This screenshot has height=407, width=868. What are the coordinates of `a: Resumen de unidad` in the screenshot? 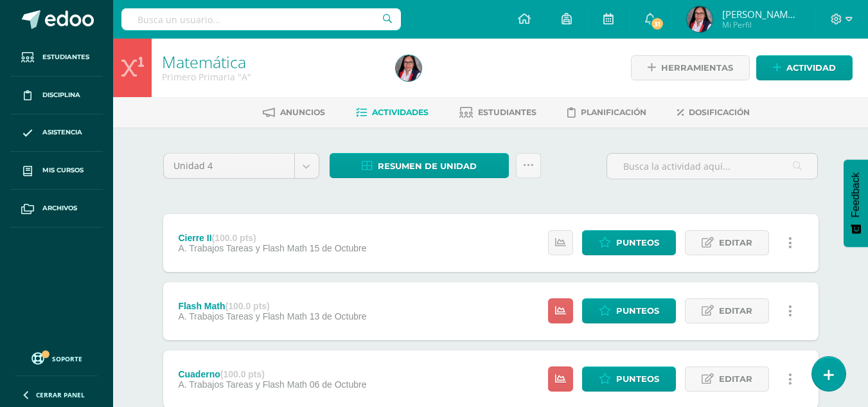 It's located at (419, 165).